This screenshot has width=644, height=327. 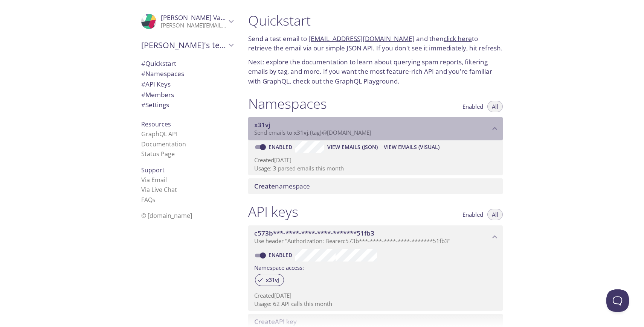 What do you see at coordinates (375, 303) in the screenshot?
I see `p: Usage: 62 API calls this month` at bounding box center [375, 303].